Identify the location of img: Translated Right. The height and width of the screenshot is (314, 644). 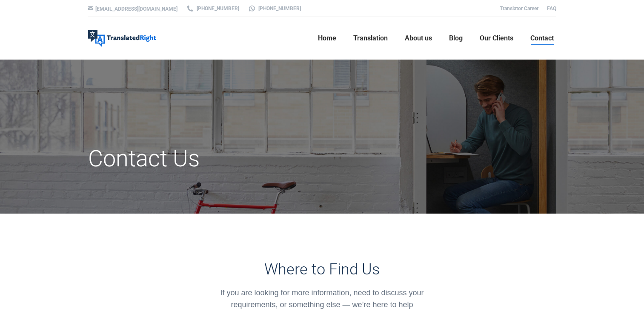
(122, 39).